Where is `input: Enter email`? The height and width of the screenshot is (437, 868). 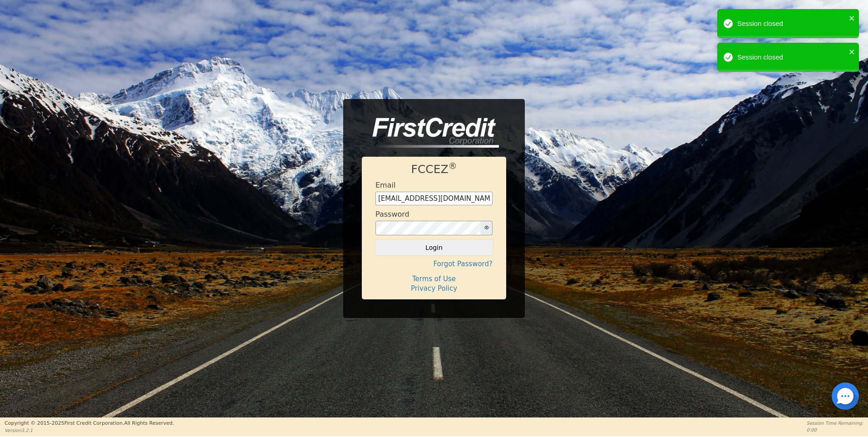
input: Enter email is located at coordinates (434, 198).